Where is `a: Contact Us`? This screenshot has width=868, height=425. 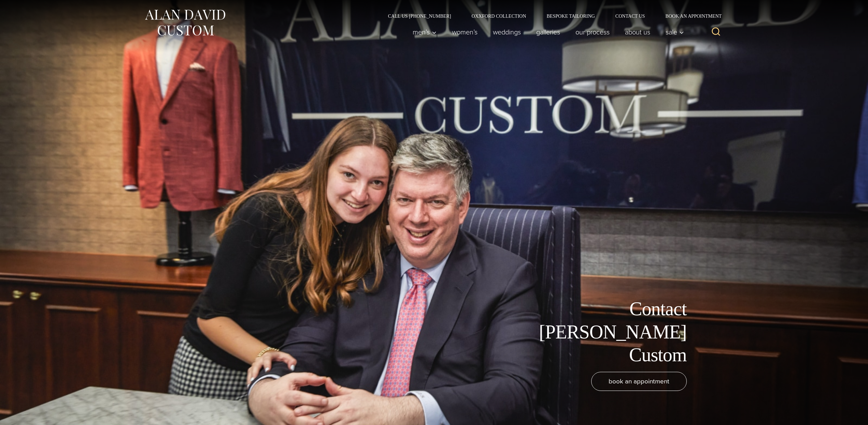
a: Contact Us is located at coordinates (629, 16).